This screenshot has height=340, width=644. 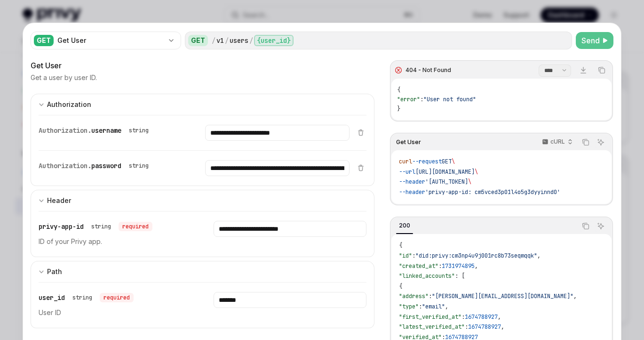 I want to click on div: Path, so click(x=55, y=272).